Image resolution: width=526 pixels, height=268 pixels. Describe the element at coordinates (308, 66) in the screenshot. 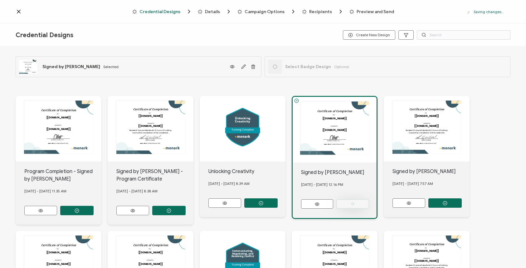

I see `span: Select Badge Design` at that location.